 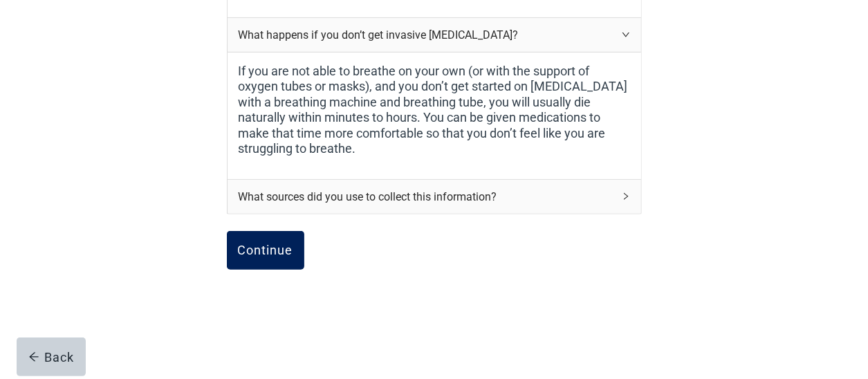 What do you see at coordinates (266, 250) in the screenshot?
I see `div: Continue` at bounding box center [266, 250].